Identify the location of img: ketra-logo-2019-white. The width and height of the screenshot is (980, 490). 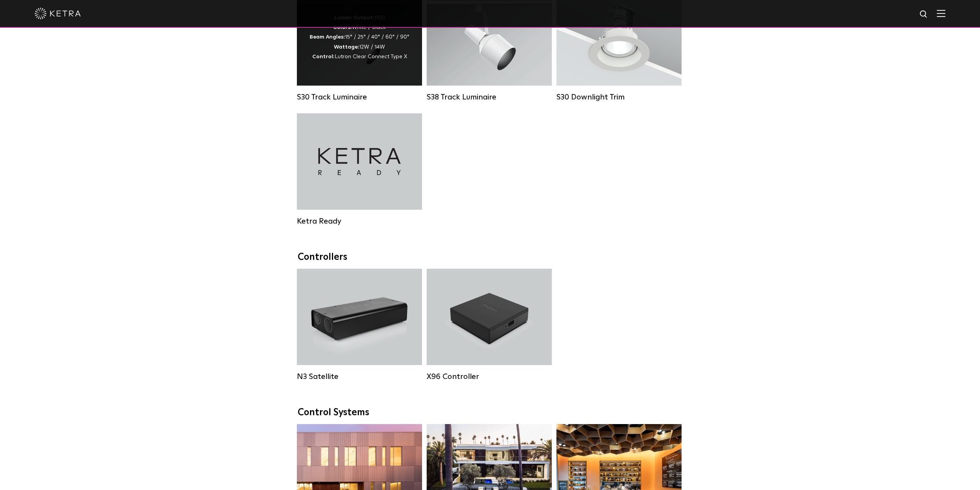
(58, 13).